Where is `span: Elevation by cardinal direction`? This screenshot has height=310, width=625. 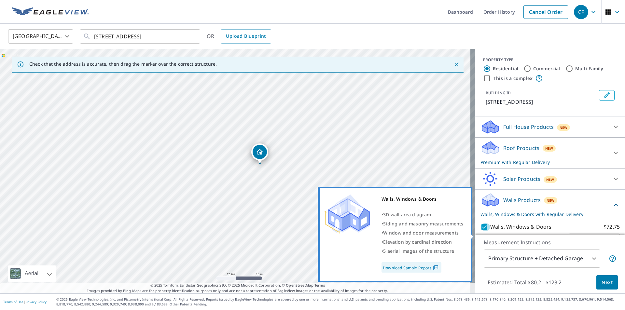
span: Elevation by cardinal direction is located at coordinates (417, 242).